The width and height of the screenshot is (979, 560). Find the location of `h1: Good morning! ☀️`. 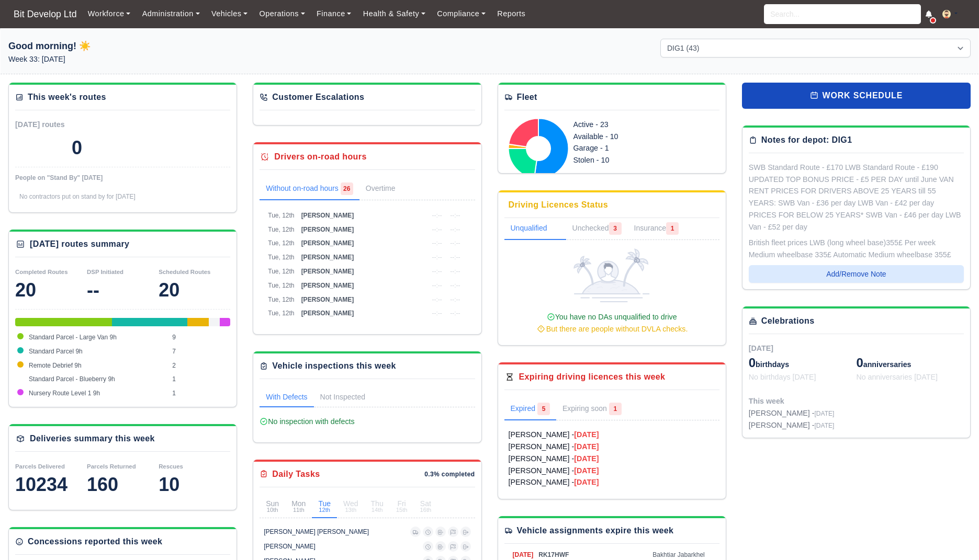

h1: Good morning! ☀️ is located at coordinates (163, 46).